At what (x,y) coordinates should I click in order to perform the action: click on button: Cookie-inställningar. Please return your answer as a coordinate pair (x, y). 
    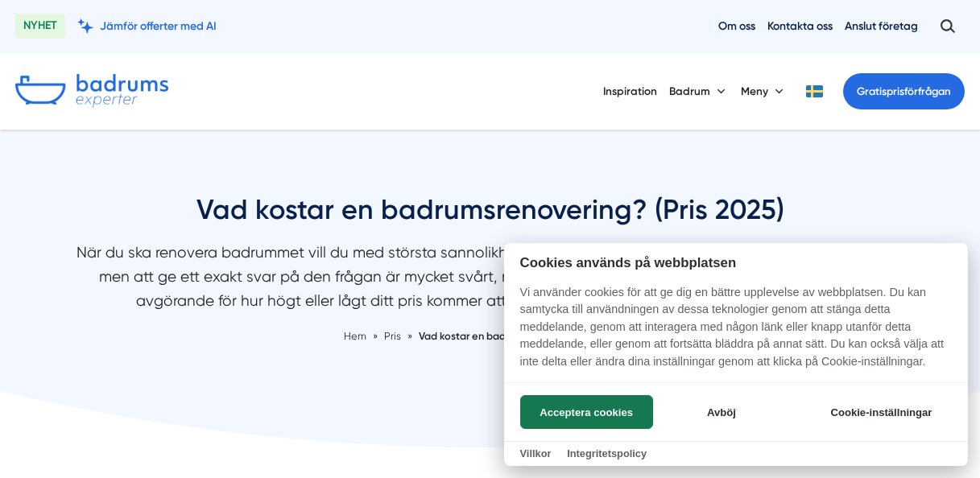
    Looking at the image, I should click on (881, 412).